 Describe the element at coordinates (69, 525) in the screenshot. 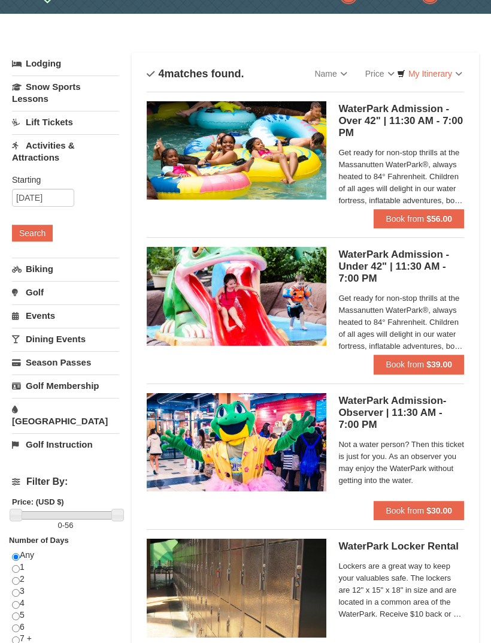

I see `span: 56` at that location.